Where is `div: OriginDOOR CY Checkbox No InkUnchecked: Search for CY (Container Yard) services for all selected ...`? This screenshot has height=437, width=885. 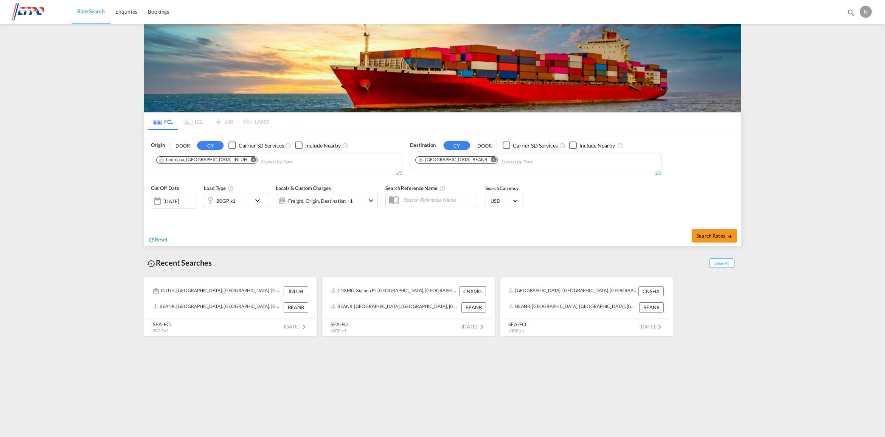
div: OriginDOOR CY Checkbox No InkUnchecked: Search for CY (Container Yard) services for all selected ... is located at coordinates (443, 188).